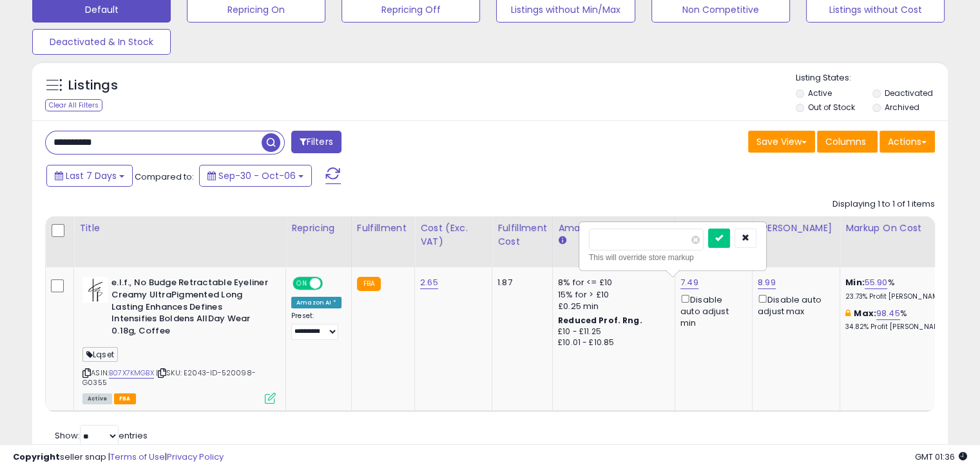  Describe the element at coordinates (98, 399) in the screenshot. I see `span: All listings currently available for purchase on Amazon` at that location.